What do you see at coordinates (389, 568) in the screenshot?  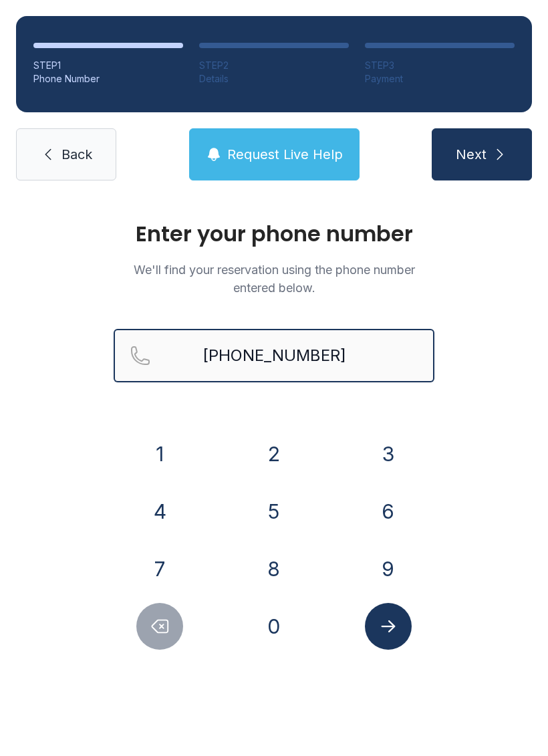 I see `button: 9` at bounding box center [389, 568].